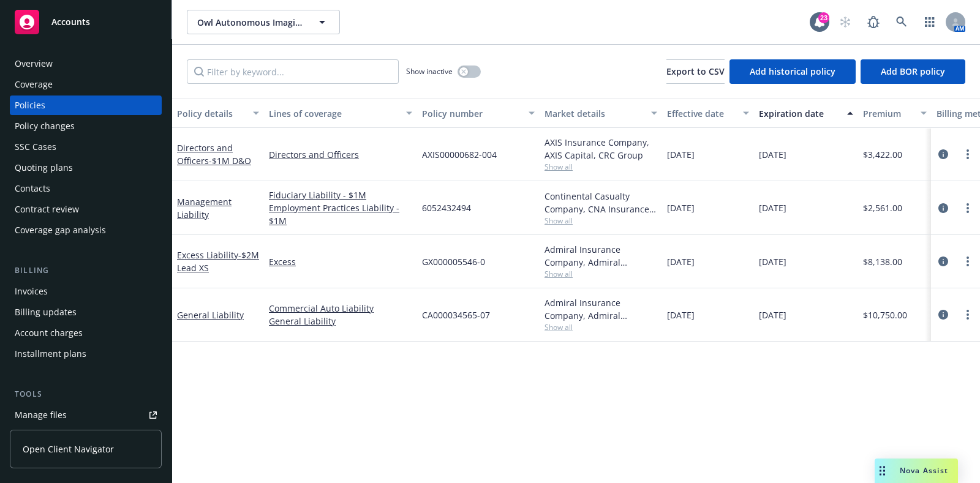 This screenshot has width=980, height=483. What do you see at coordinates (799, 113) in the screenshot?
I see `div: Expiration date` at bounding box center [799, 113].